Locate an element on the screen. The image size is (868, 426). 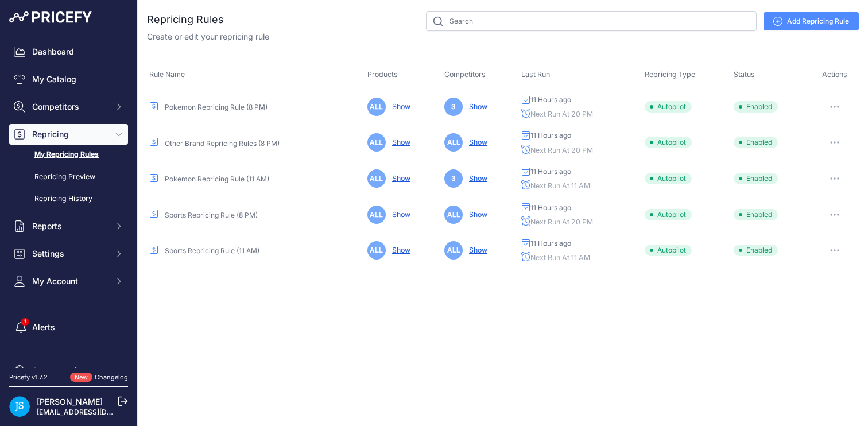
span: New is located at coordinates (81, 377).